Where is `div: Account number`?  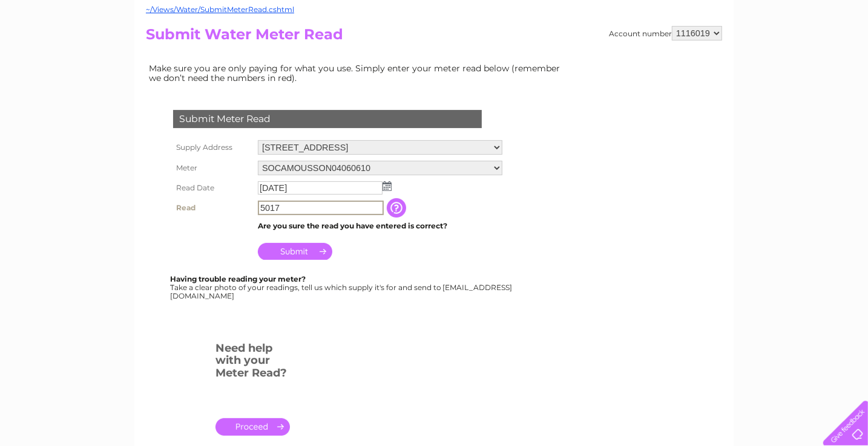 div: Account number is located at coordinates (666, 33).